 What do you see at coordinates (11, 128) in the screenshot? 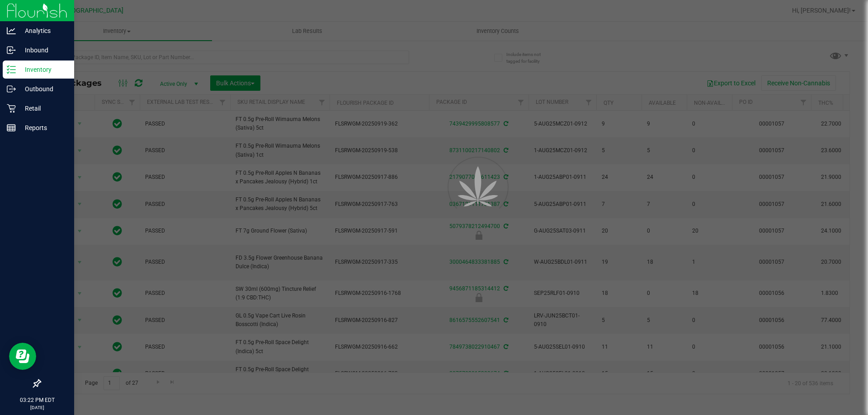
I see `inline-svg: Reports` at bounding box center [11, 128].